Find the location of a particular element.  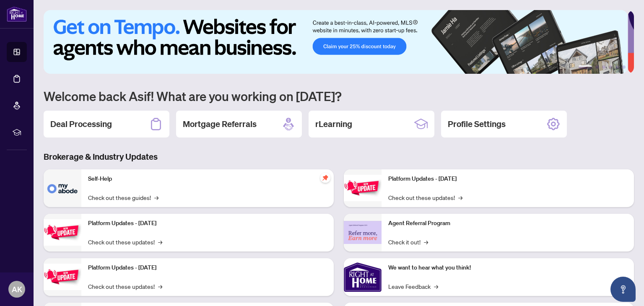

a: Check it out!→ is located at coordinates (408, 242).